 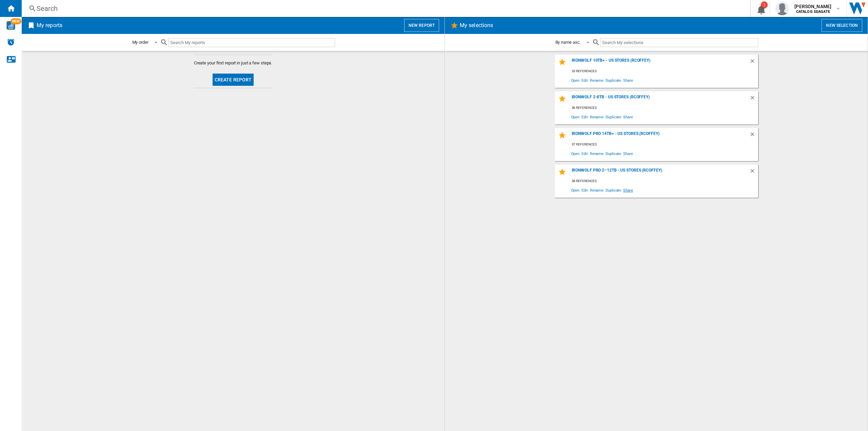 What do you see at coordinates (659, 135) in the screenshot?
I see `div: IronWolf Pro 14TB+ - US Stores (rcoffey)` at bounding box center [659, 135].